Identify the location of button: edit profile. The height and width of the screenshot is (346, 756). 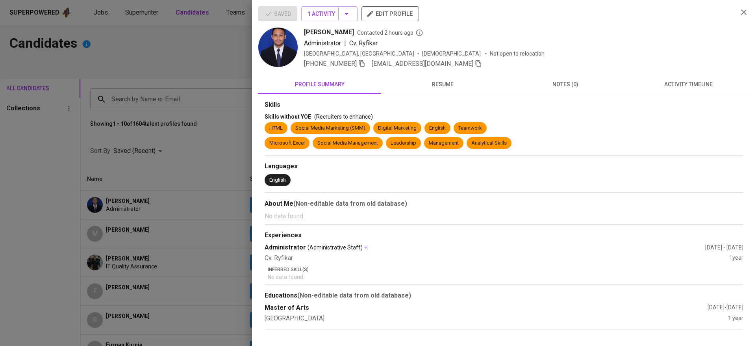
(390, 14).